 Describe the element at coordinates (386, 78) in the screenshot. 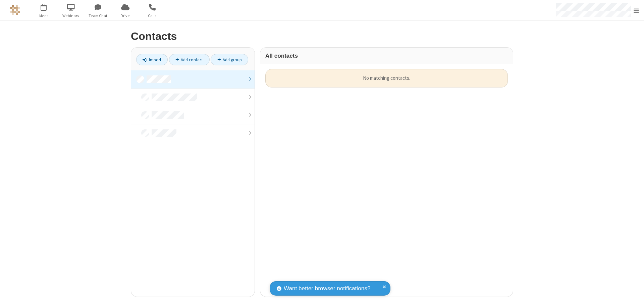

I see `div: No matching contacts.` at that location.